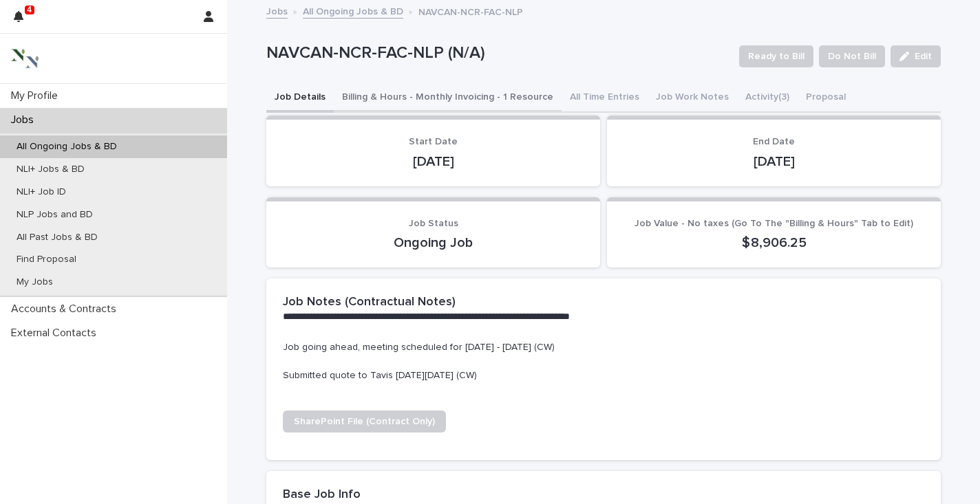 The width and height of the screenshot is (980, 504). What do you see at coordinates (776, 56) in the screenshot?
I see `span: Ready to Bill` at bounding box center [776, 56].